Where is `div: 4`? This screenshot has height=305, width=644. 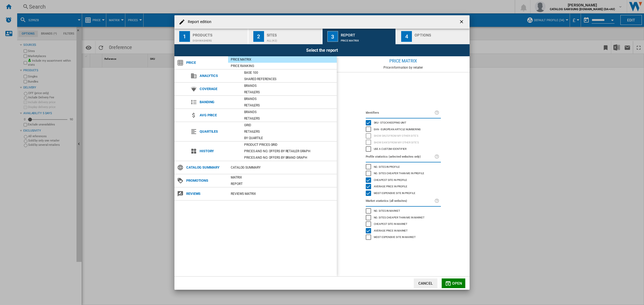
div: 4 is located at coordinates (406, 37).